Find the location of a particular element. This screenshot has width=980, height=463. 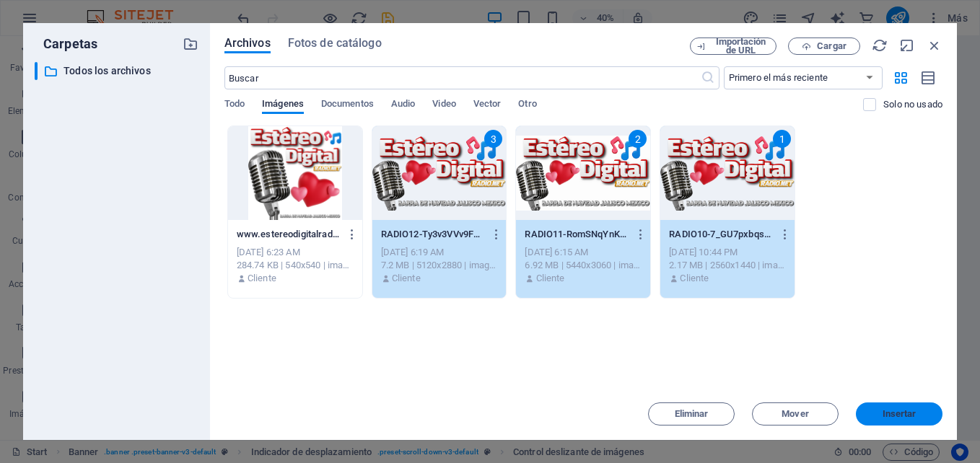

span: Video is located at coordinates (444, 105).